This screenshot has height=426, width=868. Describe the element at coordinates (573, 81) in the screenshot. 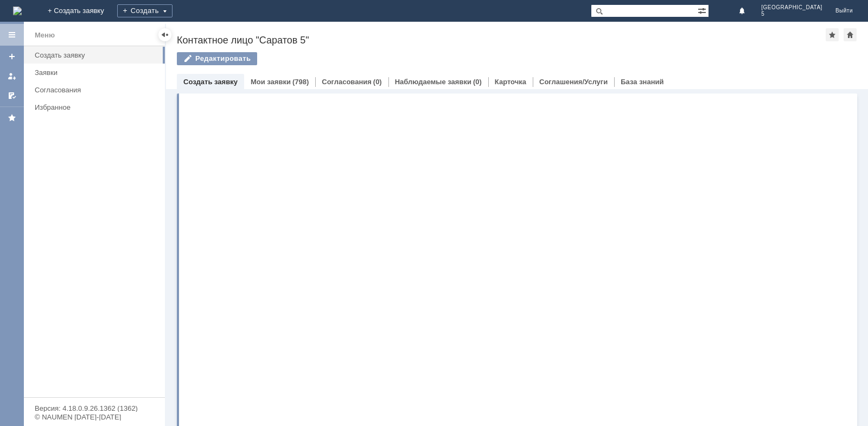

I see `a: Соглашения/Услуги` at that location.